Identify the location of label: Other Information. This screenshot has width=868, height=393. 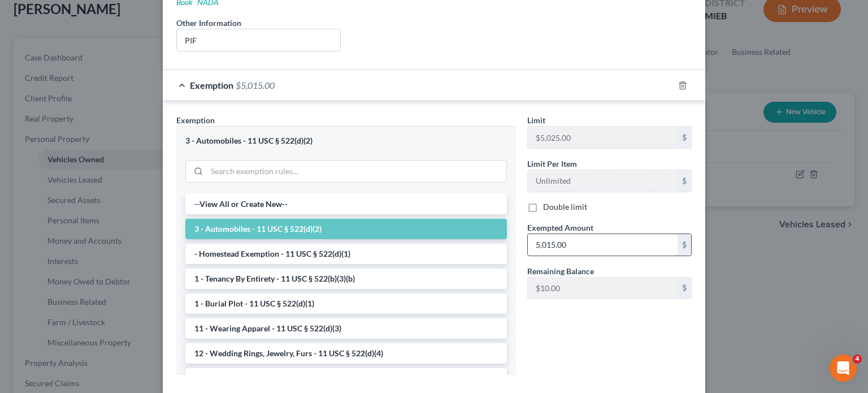
(209, 23).